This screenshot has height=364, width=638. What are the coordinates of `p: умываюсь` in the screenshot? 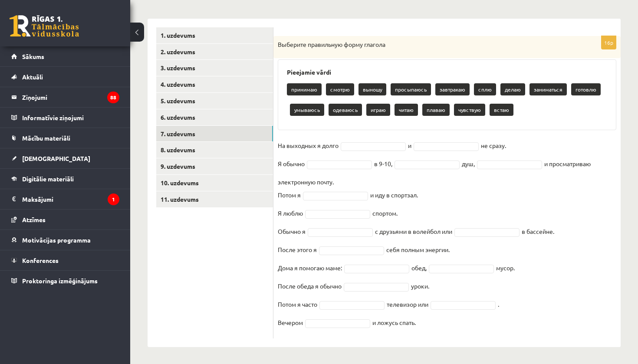 It's located at (307, 110).